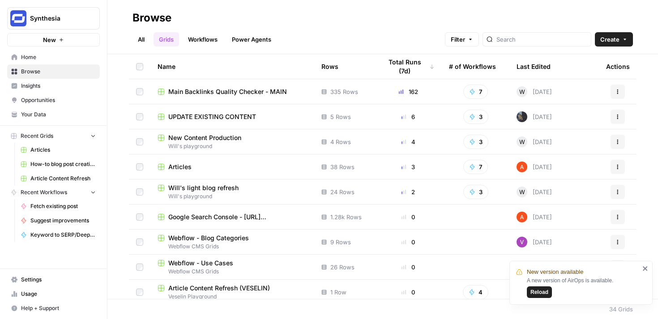 Image resolution: width=658 pixels, height=319 pixels. I want to click on a: Keyword to SERP/Deep Research, so click(58, 235).